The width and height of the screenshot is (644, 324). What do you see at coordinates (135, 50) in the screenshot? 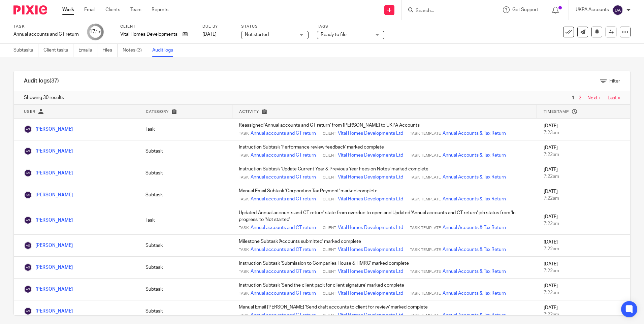
I see `a: Notes (3)` at bounding box center [135, 50].